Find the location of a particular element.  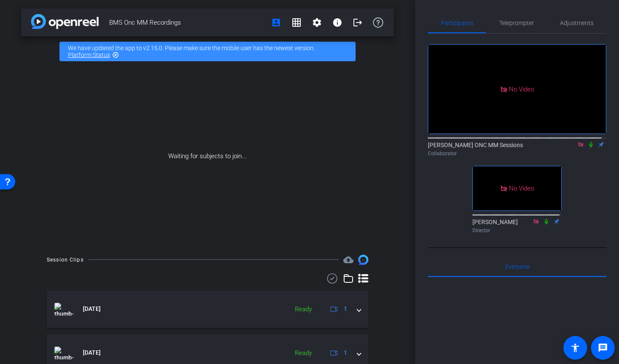

img: Session clips is located at coordinates (363, 259).